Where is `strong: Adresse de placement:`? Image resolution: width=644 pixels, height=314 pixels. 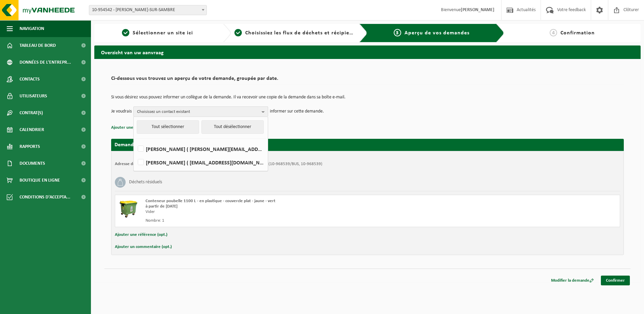
strong: Adresse de placement: is located at coordinates (136, 164).